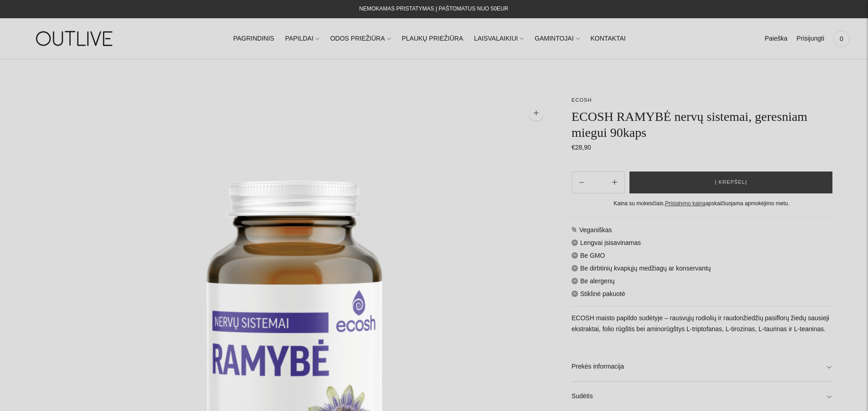  I want to click on button: Subtract product quantity, so click(615, 183).